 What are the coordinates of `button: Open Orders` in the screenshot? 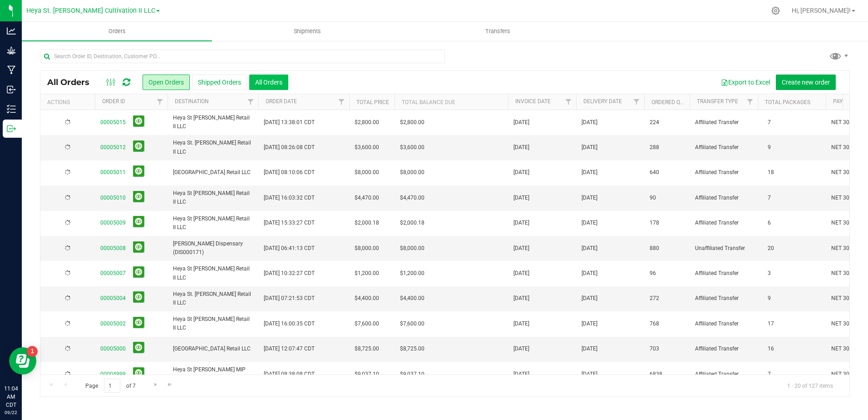 It's located at (166, 82).